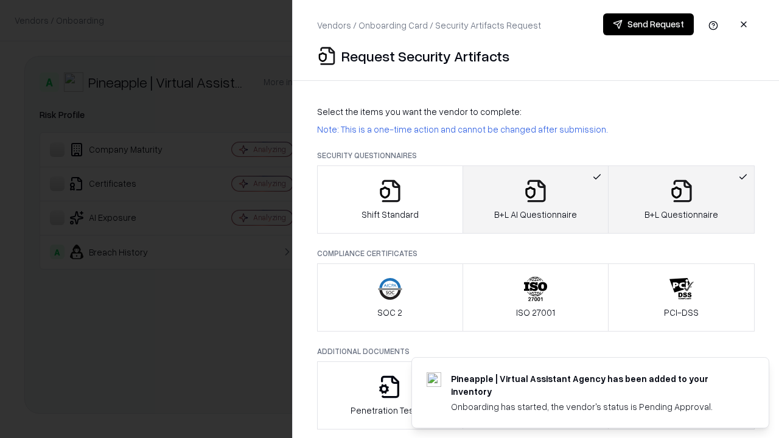 This screenshot has width=779, height=438. What do you see at coordinates (390, 200) in the screenshot?
I see `button: Shift Standard` at bounding box center [390, 200].